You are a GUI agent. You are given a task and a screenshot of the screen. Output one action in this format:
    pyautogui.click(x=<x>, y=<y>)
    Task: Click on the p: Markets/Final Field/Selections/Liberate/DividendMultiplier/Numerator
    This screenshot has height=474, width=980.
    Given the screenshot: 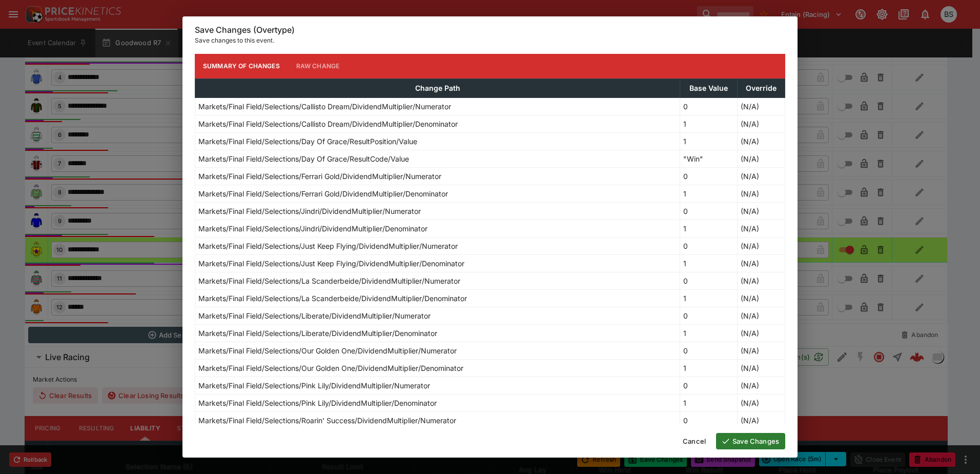 What is the action you would take?
    pyautogui.click(x=314, y=316)
    